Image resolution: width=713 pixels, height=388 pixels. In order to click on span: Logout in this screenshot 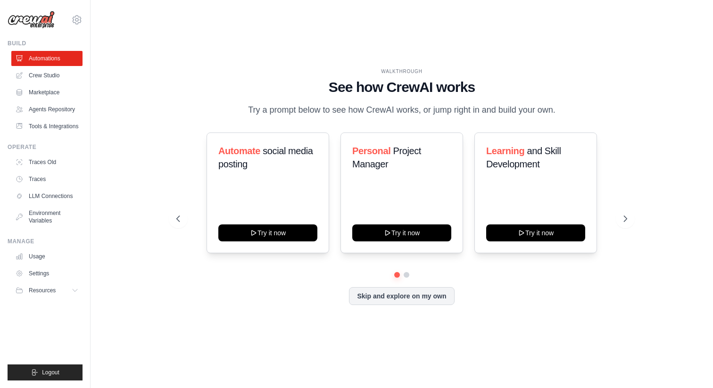, I will do `click(50, 373)`.